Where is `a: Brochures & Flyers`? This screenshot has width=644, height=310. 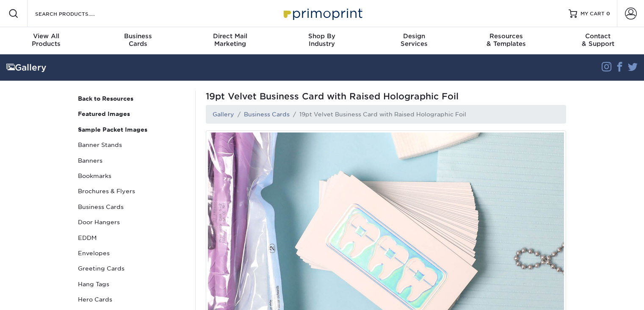
a: Brochures & Flyers is located at coordinates (132, 191).